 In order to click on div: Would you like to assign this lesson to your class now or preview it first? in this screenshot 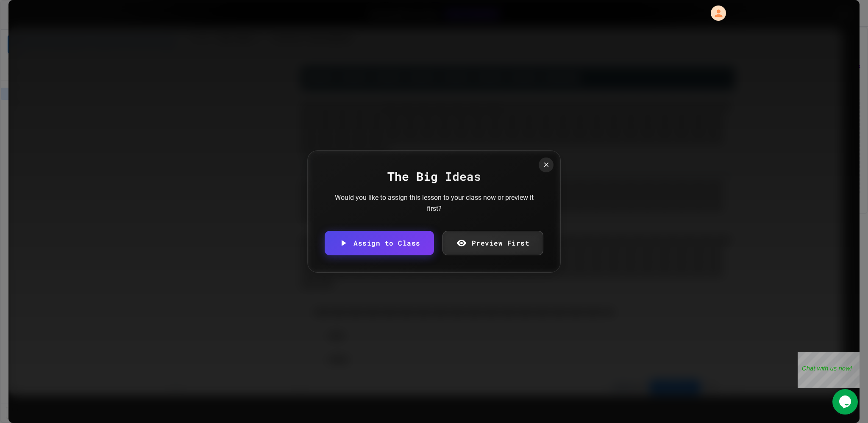, I will do `click(434, 203)`.